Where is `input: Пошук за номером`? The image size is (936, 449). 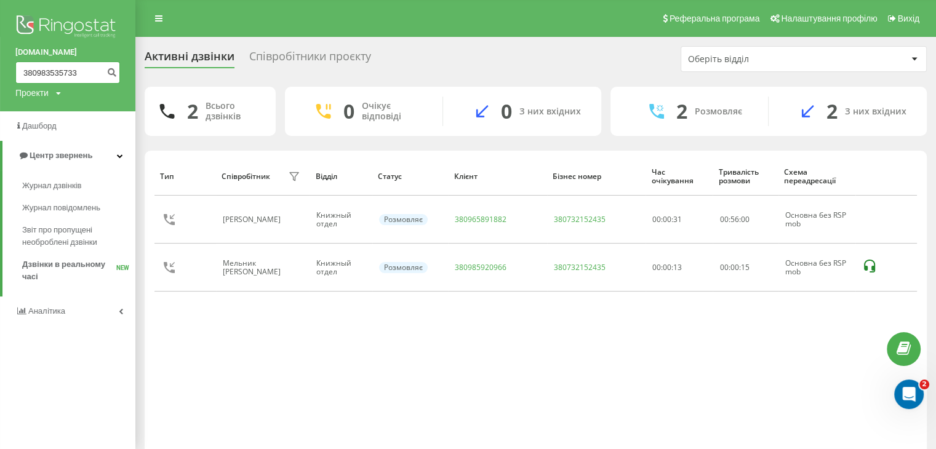
input: Пошук за номером is located at coordinates (68, 73).